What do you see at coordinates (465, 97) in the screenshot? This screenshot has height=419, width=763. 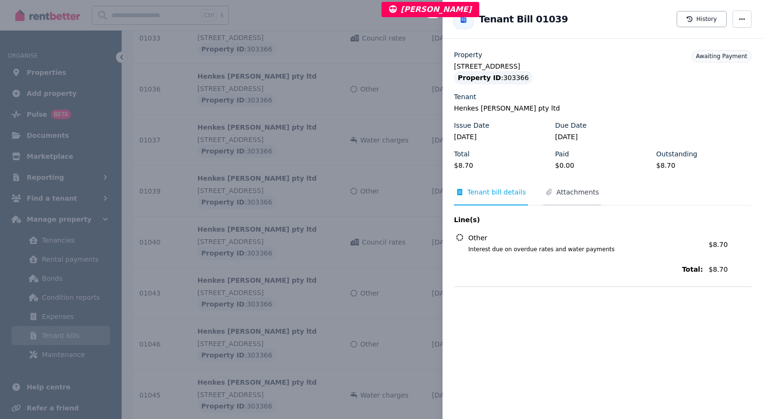 I see `label: Tenant` at bounding box center [465, 97].